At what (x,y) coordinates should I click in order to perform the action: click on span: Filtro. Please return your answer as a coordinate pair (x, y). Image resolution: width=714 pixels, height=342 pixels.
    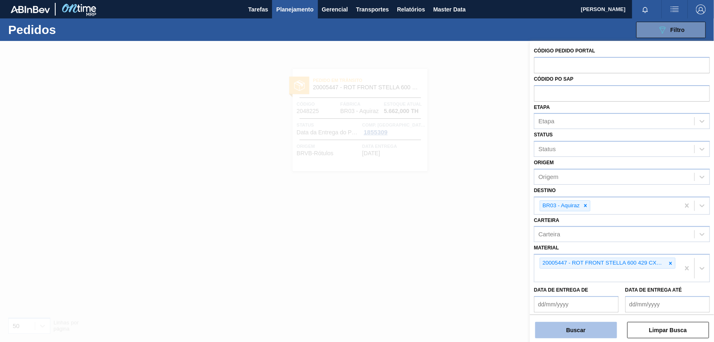
    Looking at the image, I should click on (678, 30).